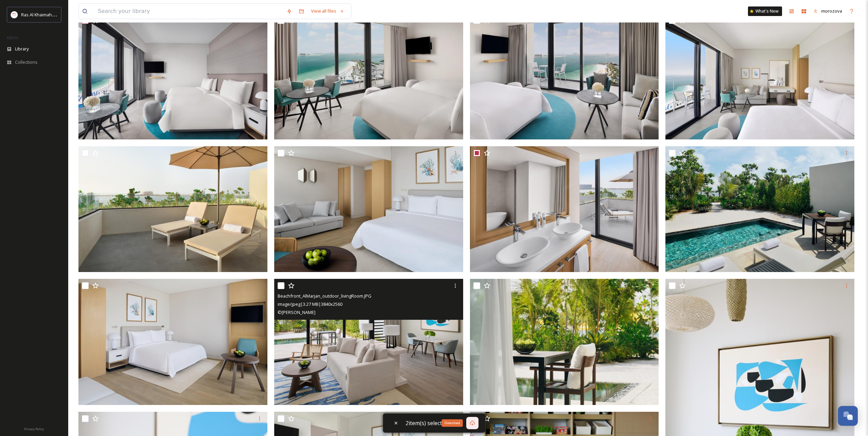 The height and width of the screenshot is (436, 868). What do you see at coordinates (831, 11) in the screenshot?
I see `span: morozova` at bounding box center [831, 11].